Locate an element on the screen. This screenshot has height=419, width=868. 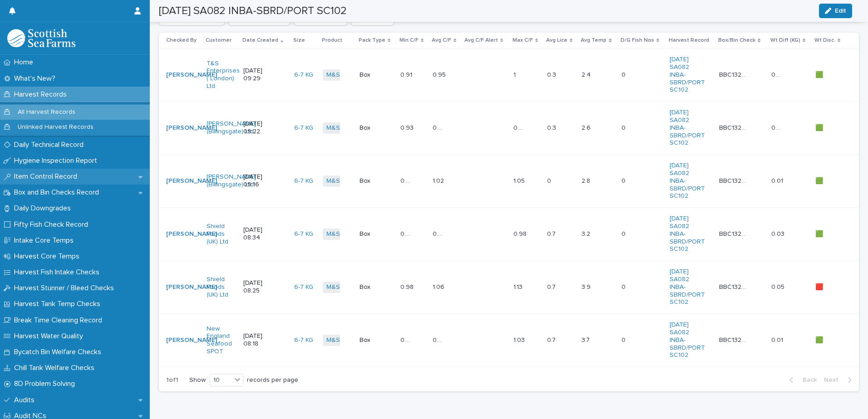
p: BBC13252 is located at coordinates (733, 180).